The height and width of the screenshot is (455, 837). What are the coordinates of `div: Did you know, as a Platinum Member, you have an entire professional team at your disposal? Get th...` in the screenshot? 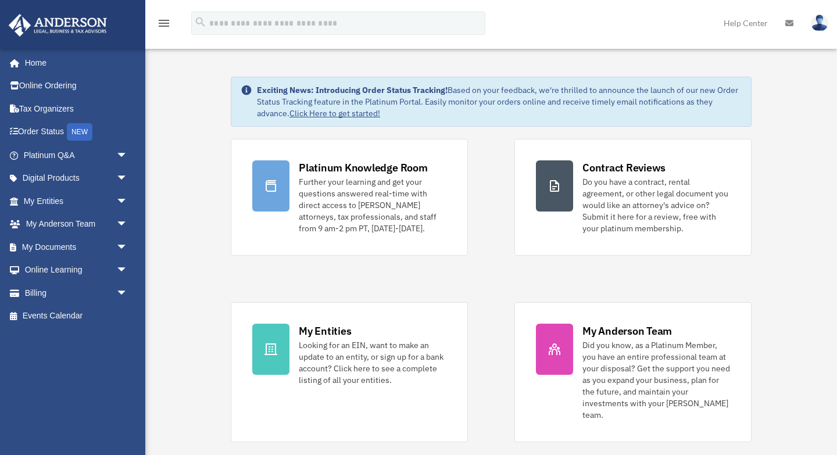 It's located at (656, 380).